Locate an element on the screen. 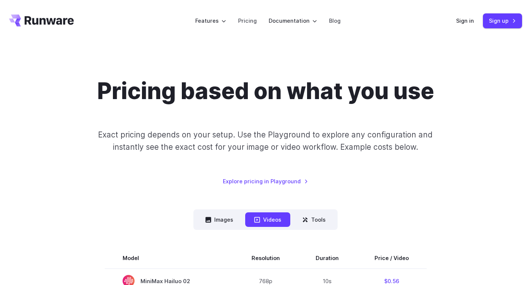 This screenshot has height=285, width=531. a: Sign up is located at coordinates (502, 20).